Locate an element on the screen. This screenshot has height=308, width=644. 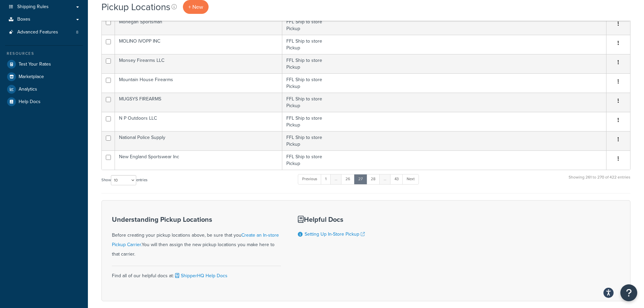
li: Analytics is located at coordinates (44, 89).